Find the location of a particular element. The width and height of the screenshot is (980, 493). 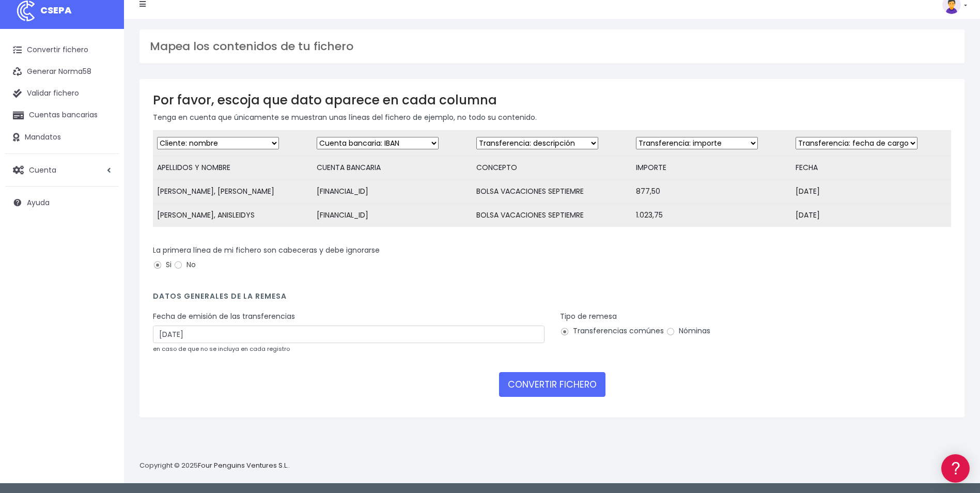

td: IMPORTE is located at coordinates (711, 168).